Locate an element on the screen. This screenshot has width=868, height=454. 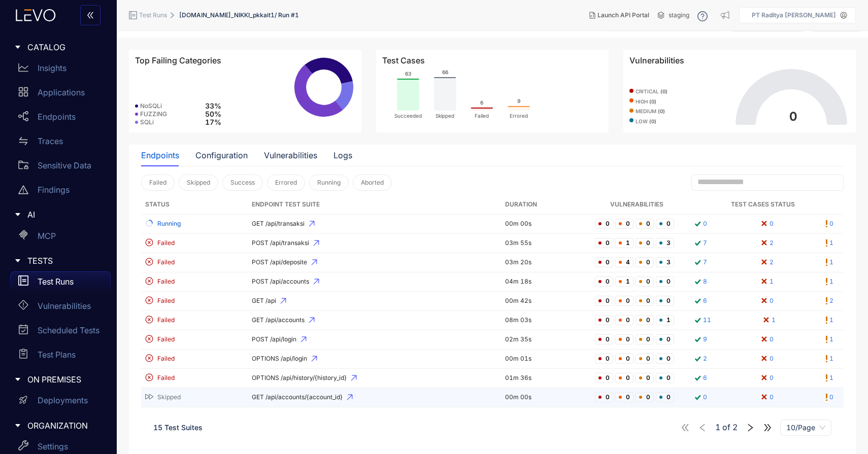
td: 03m 20s is located at coordinates (545, 263).